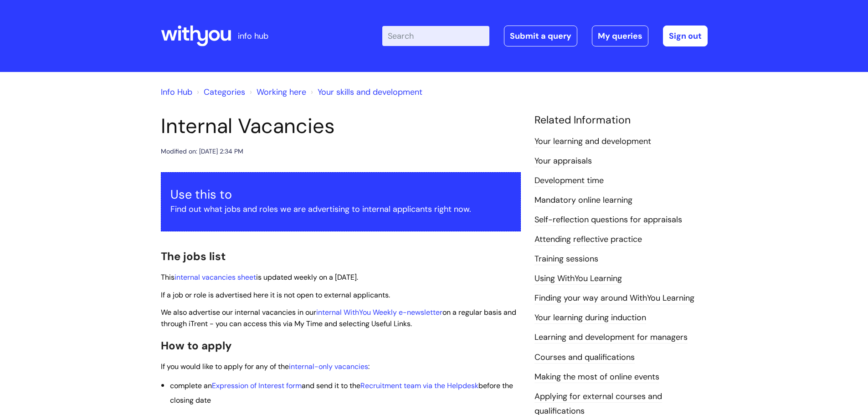  Describe the element at coordinates (341, 194) in the screenshot. I see `h3: Use this to` at that location.